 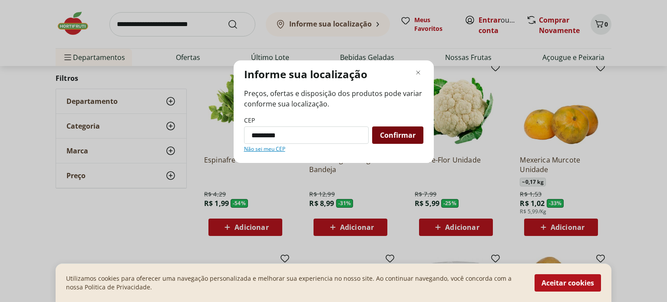 I want to click on label: CEP, so click(x=249, y=120).